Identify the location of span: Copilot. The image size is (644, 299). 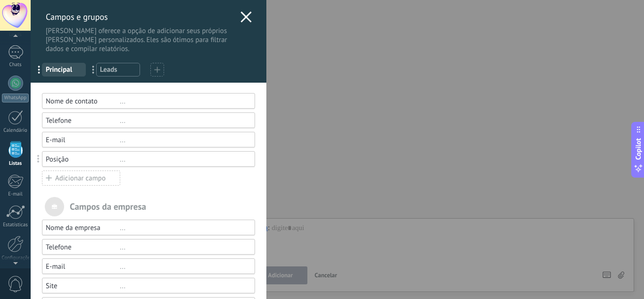
(639, 149).